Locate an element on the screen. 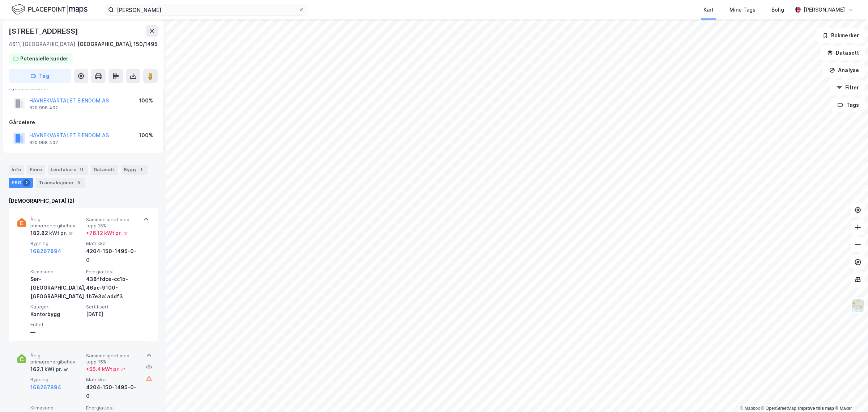 The width and height of the screenshot is (868, 412). img: Z is located at coordinates (858, 306).